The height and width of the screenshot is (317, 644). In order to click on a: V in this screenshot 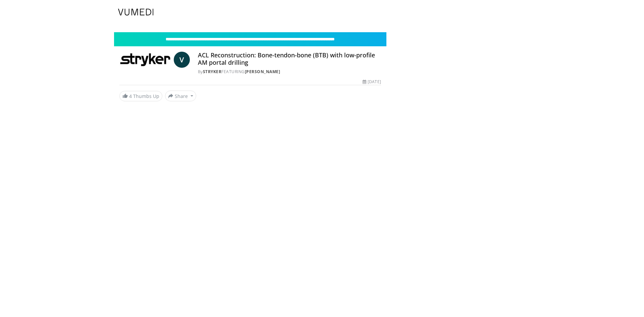, I will do `click(182, 59)`.